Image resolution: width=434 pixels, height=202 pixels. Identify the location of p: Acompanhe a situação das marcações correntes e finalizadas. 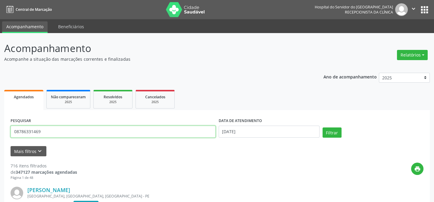
(153, 59).